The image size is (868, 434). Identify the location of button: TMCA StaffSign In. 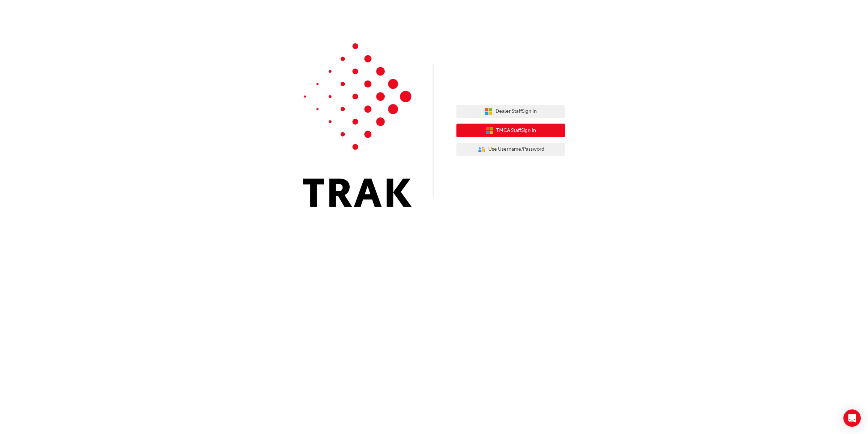
(510, 131).